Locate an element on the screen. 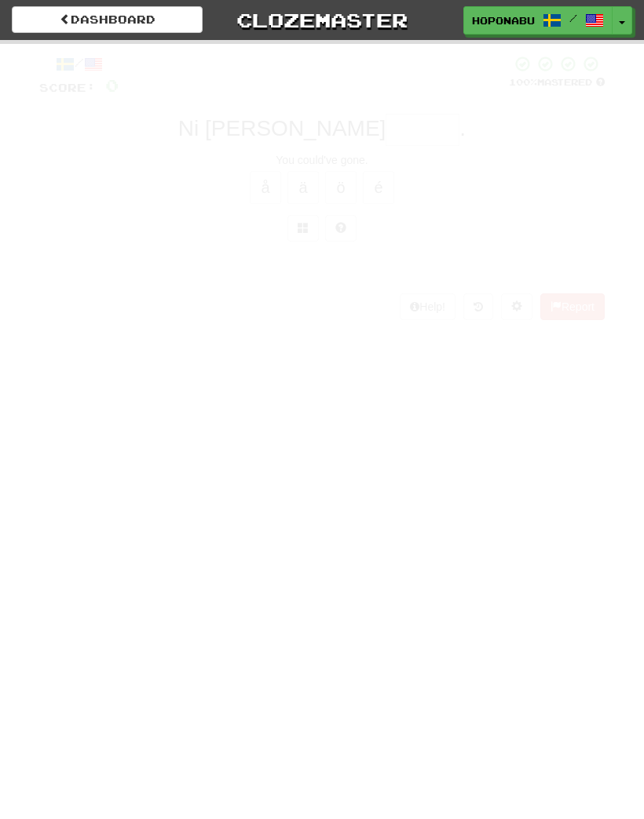 This screenshot has height=819, width=644. button: Switch sentence to multiple choice alt+p is located at coordinates (303, 228).